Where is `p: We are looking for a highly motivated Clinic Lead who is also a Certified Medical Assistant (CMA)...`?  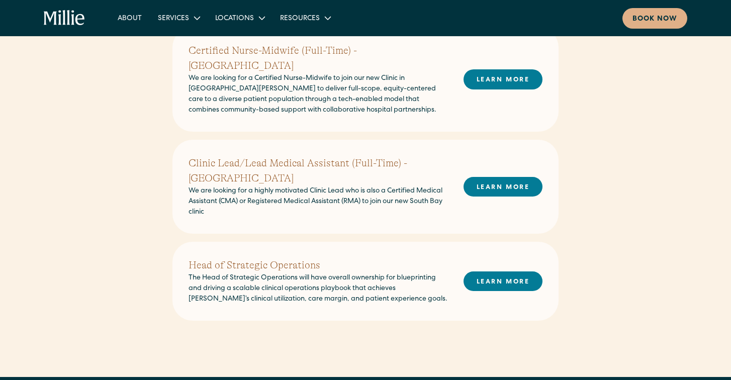 p: We are looking for a highly motivated Clinic Lead who is also a Certified Medical Assistant (CMA)... is located at coordinates (318, 201).